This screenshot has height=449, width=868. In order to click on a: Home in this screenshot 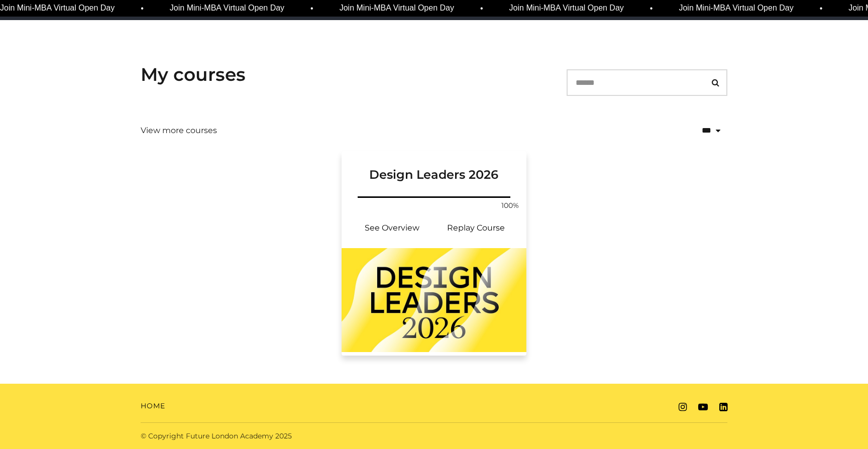, I will do `click(153, 406)`.